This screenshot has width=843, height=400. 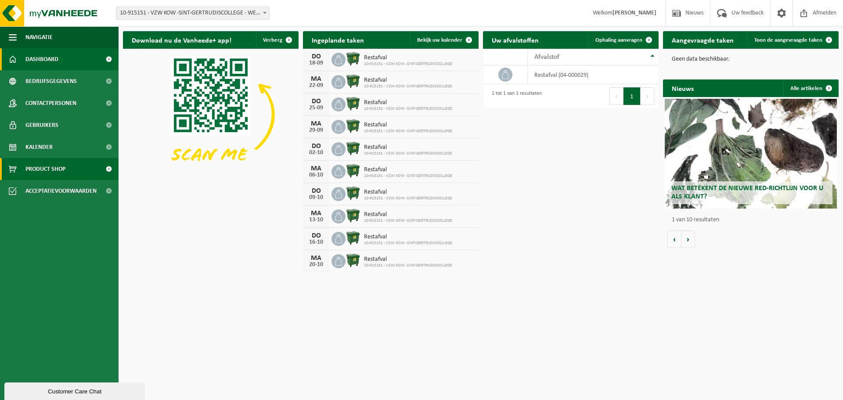 I want to click on span: Contactpersonen, so click(x=51, y=103).